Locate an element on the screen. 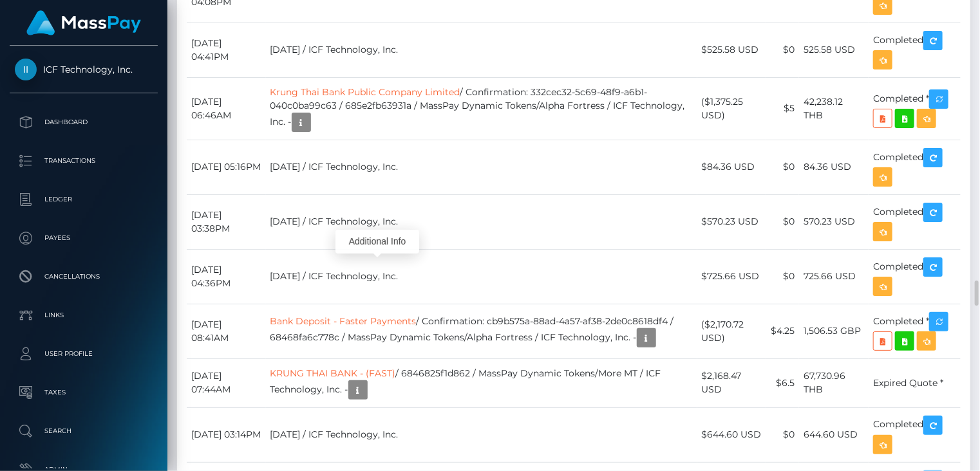  a: Krung Thai Bank Public Company Limited is located at coordinates (365, 92).